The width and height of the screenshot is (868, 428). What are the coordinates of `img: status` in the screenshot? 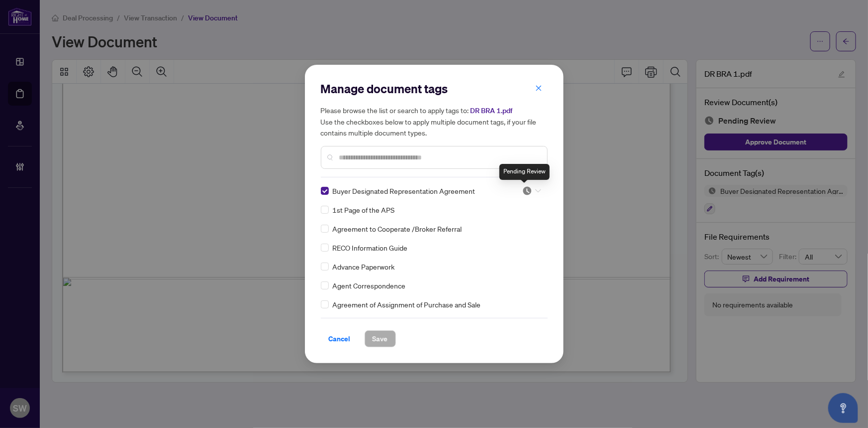 It's located at (527, 191).